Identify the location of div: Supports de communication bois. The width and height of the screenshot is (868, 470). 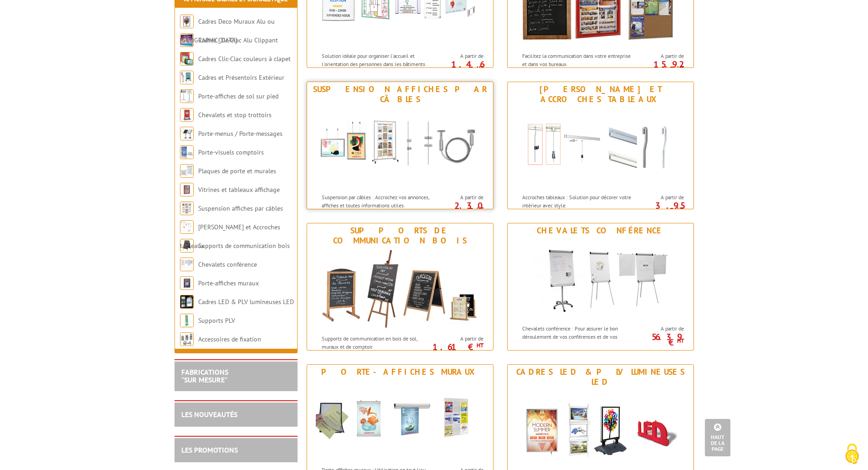
(400, 236).